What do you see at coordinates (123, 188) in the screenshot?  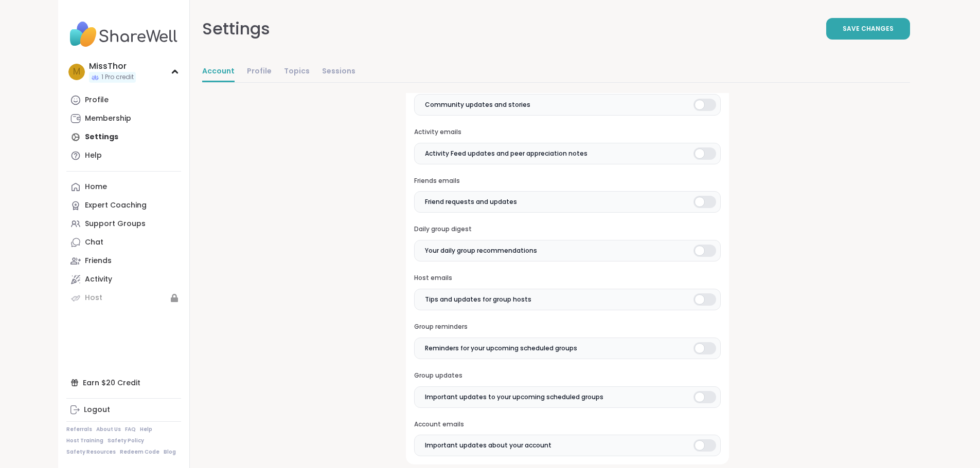 I see `a: Home` at bounding box center [123, 188].